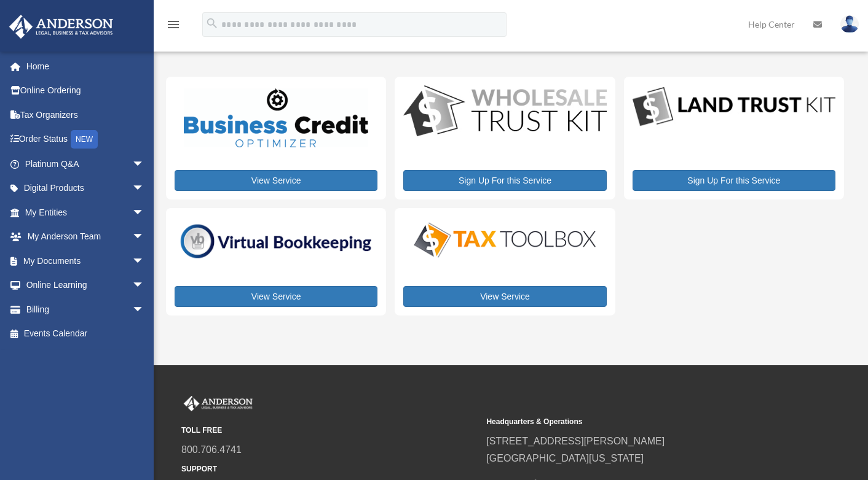 Image resolution: width=868 pixels, height=480 pixels. I want to click on a: Online Learningarrow_drop_down, so click(85, 285).